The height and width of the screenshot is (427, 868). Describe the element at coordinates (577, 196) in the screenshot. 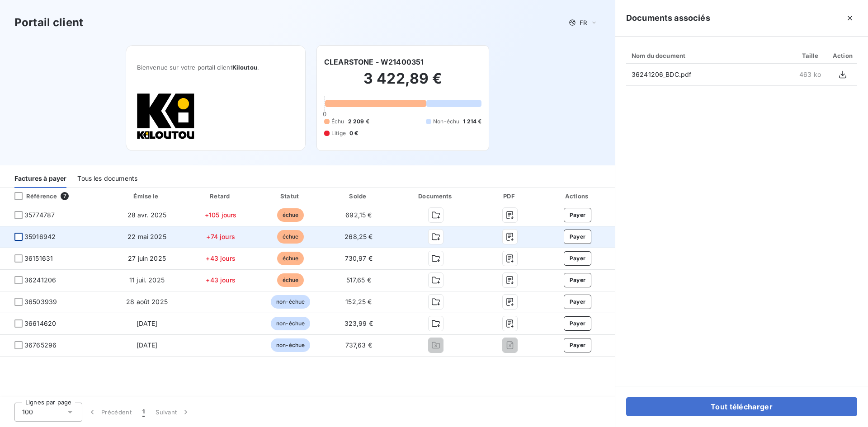

I see `div: Actions` at that location.